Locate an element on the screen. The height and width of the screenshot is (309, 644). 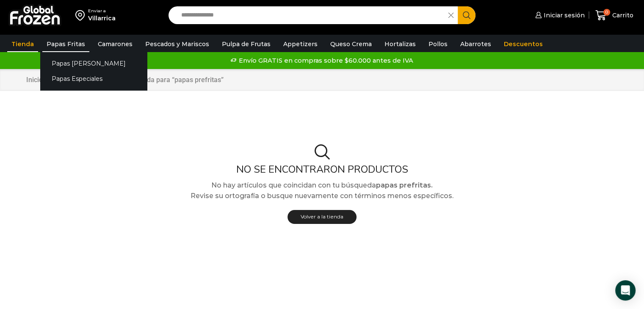
a: Queso Crema is located at coordinates (351, 44).